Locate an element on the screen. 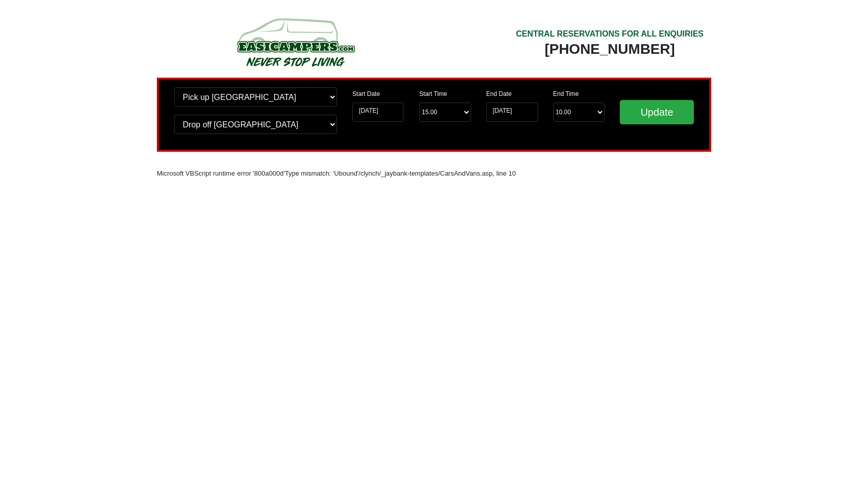  font: Type mismatch: 'Ubound' is located at coordinates (321, 173).